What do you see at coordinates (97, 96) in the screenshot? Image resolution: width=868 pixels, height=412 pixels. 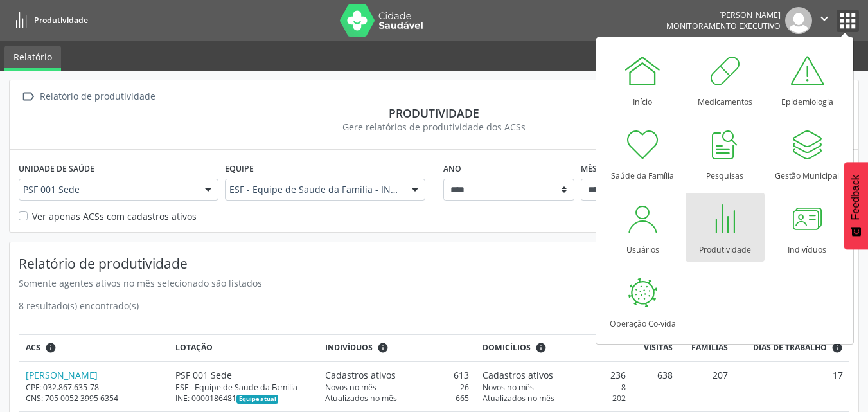 I see `div: Relatório de produtividade` at bounding box center [97, 96].